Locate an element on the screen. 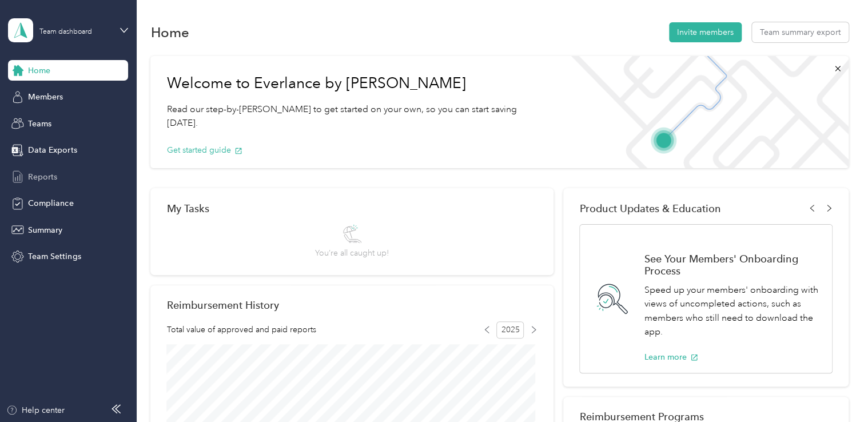  div: Team dashboard is located at coordinates (65, 32).